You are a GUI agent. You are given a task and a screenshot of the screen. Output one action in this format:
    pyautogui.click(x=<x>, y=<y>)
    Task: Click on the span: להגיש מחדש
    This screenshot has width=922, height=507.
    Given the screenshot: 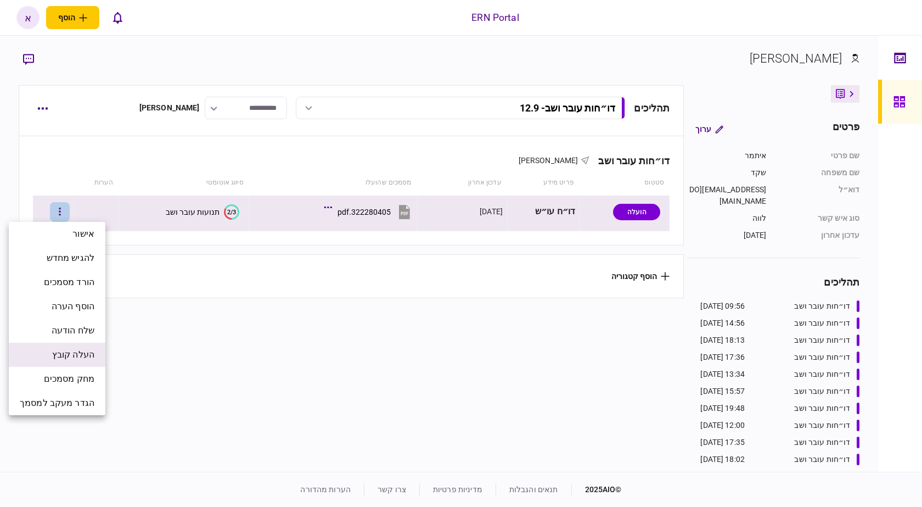 What is the action you would take?
    pyautogui.click(x=70, y=258)
    